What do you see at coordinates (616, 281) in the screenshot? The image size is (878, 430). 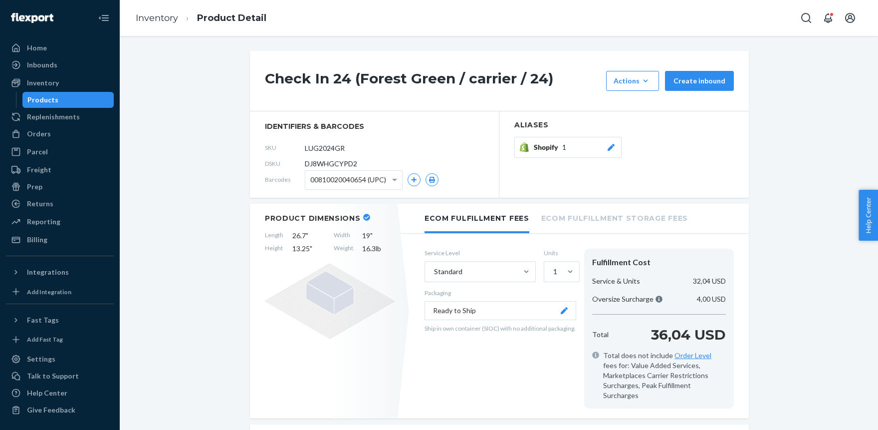 I see `p: Service & Units` at bounding box center [616, 281].